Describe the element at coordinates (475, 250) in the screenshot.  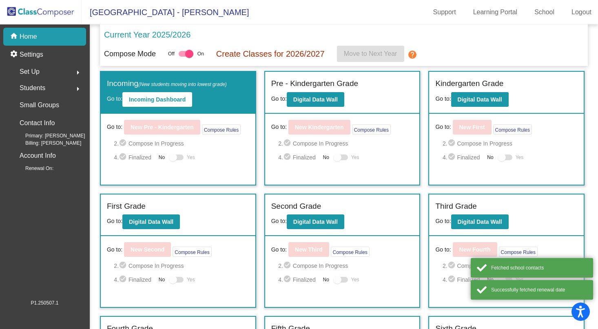
I see `button: New Fourth` at that location.